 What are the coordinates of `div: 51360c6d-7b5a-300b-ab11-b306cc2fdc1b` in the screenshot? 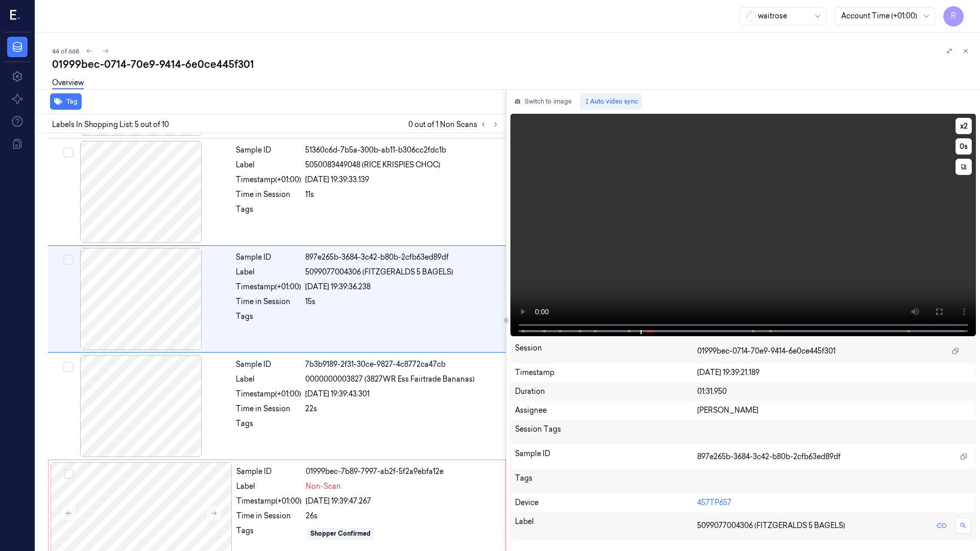 It's located at (402, 150).